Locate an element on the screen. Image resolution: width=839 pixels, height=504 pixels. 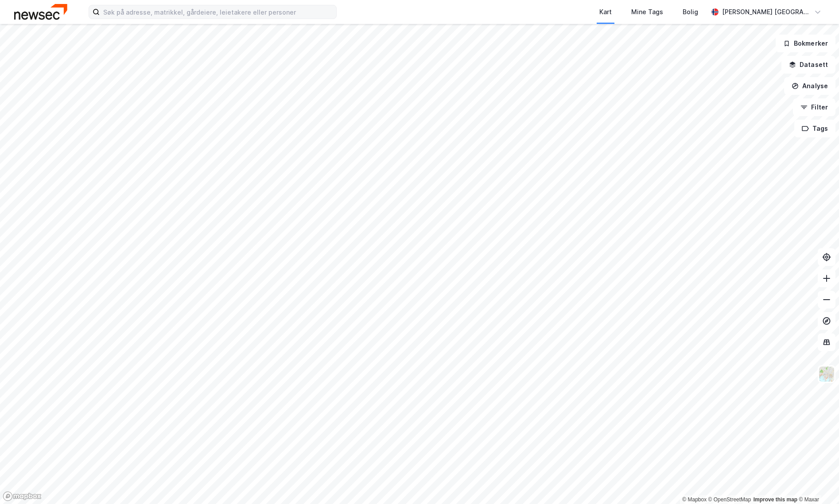
button: Bokmerker is located at coordinates (805, 43).